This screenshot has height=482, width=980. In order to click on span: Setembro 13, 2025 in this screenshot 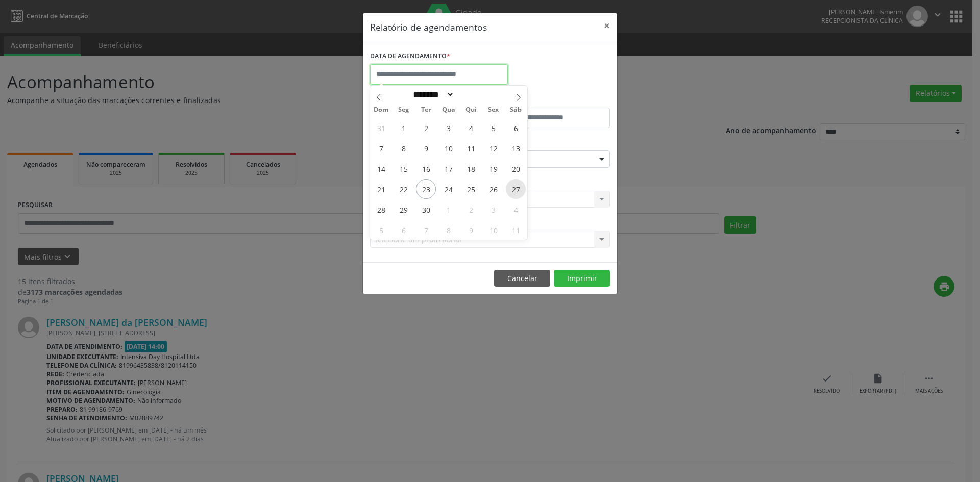, I will do `click(516, 147)`.